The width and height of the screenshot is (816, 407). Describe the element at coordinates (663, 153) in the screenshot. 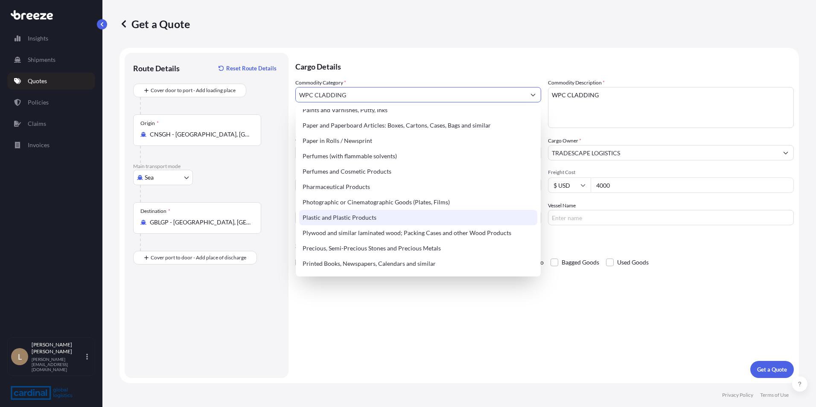

I see `input: Full name` at that location.